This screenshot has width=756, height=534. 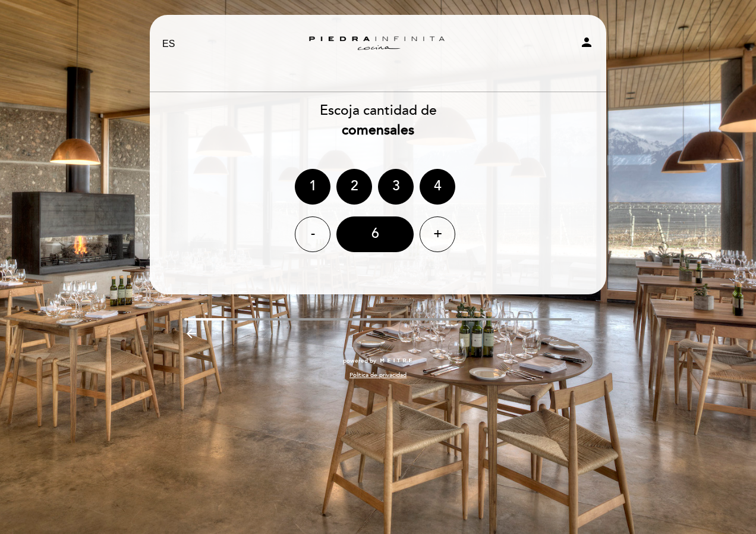 What do you see at coordinates (378, 361) in the screenshot?
I see `a: powered by` at bounding box center [378, 361].